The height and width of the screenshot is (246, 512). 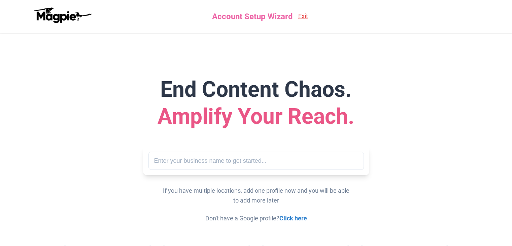 I want to click on p: to add more later, so click(x=256, y=200).